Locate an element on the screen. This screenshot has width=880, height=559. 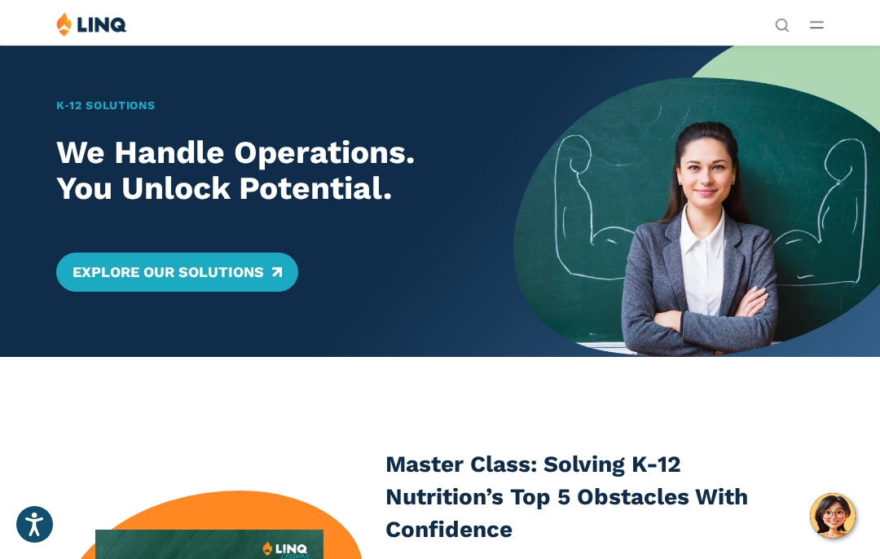
h3: Master Class: Solving K-12 Nutrition’s Top 5 Obstacles With Confidence is located at coordinates (571, 496).